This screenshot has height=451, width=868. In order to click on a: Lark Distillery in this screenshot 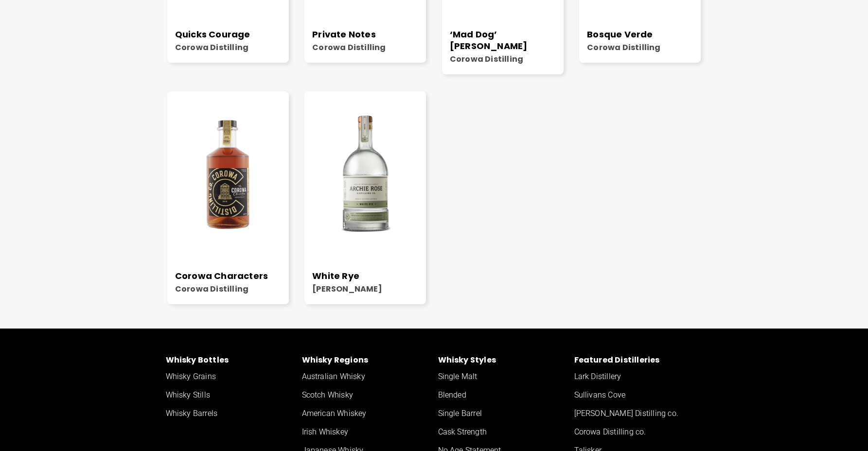, I will do `click(639, 377)`.